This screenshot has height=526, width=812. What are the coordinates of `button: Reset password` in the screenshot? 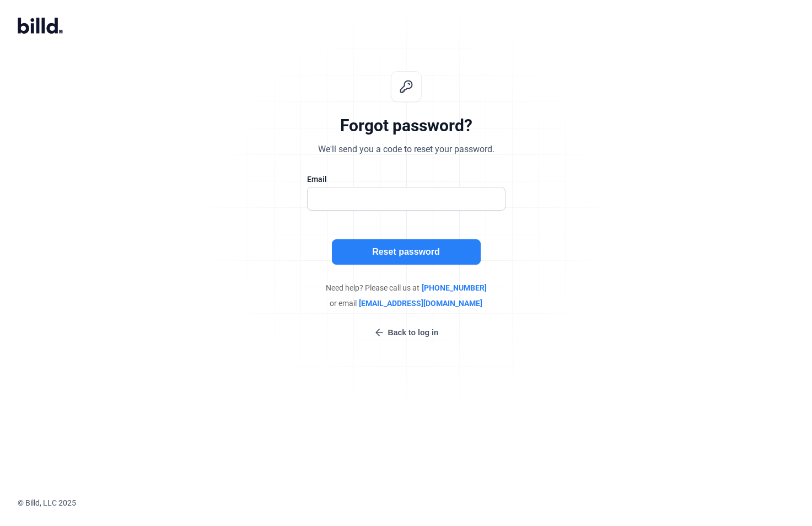 It's located at (406, 252).